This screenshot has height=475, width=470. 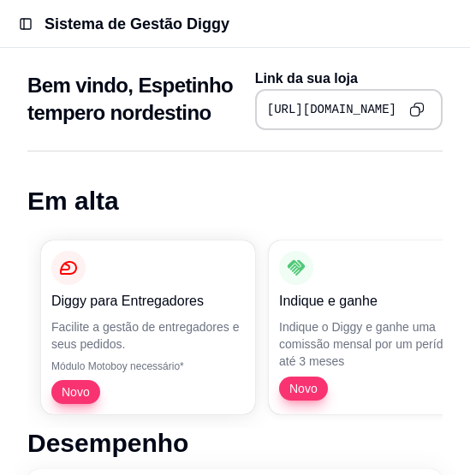 I want to click on p: Link da sua loja, so click(x=349, y=79).